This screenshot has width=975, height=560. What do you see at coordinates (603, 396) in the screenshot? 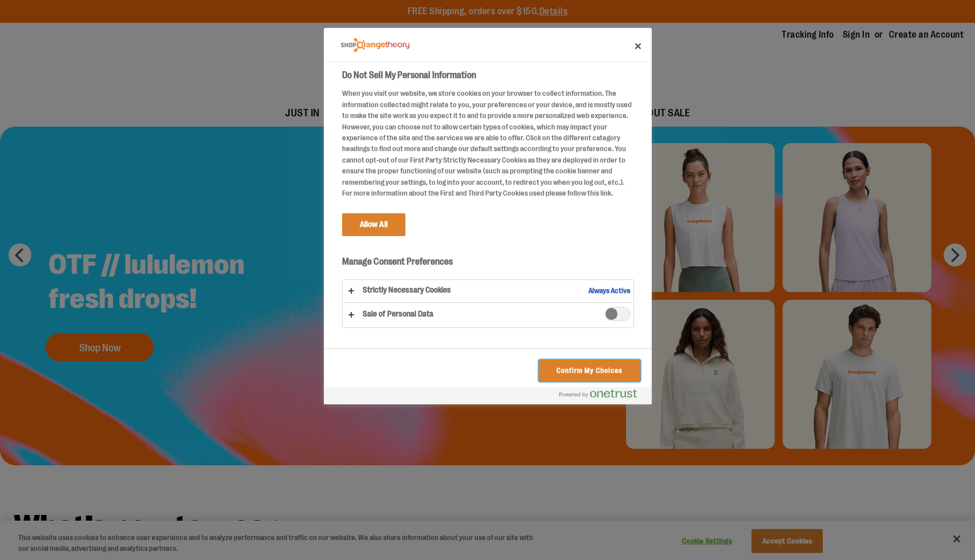
I see `a: Powered by OneTrust Opens in a new Tab` at bounding box center [603, 396].